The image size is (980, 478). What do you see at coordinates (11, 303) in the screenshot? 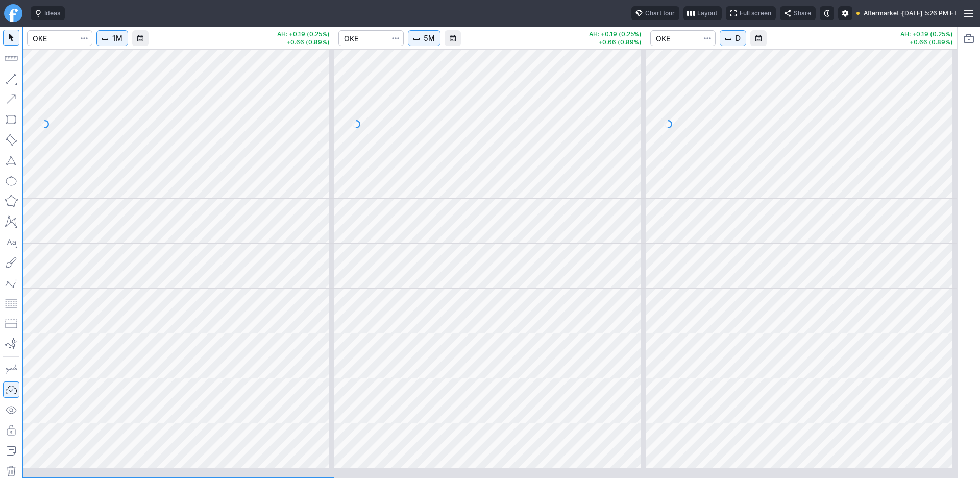
I see `button: Fibonacci retracements` at bounding box center [11, 303].